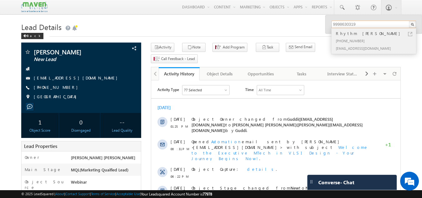 This screenshot has height=198, width=422. I want to click on a: Object Details, so click(220, 74).